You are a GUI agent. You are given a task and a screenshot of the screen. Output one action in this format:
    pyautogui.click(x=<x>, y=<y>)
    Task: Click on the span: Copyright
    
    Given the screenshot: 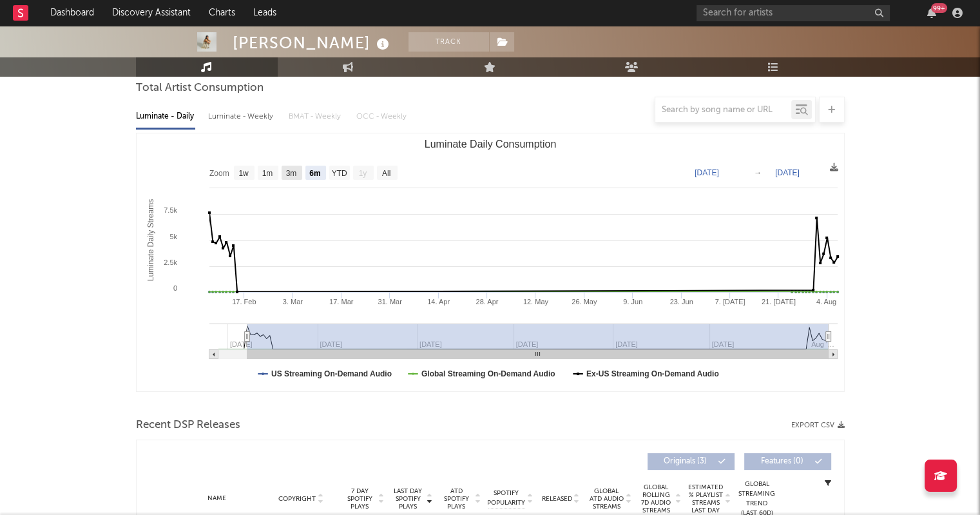 What is the action you would take?
    pyautogui.click(x=298, y=498)
    